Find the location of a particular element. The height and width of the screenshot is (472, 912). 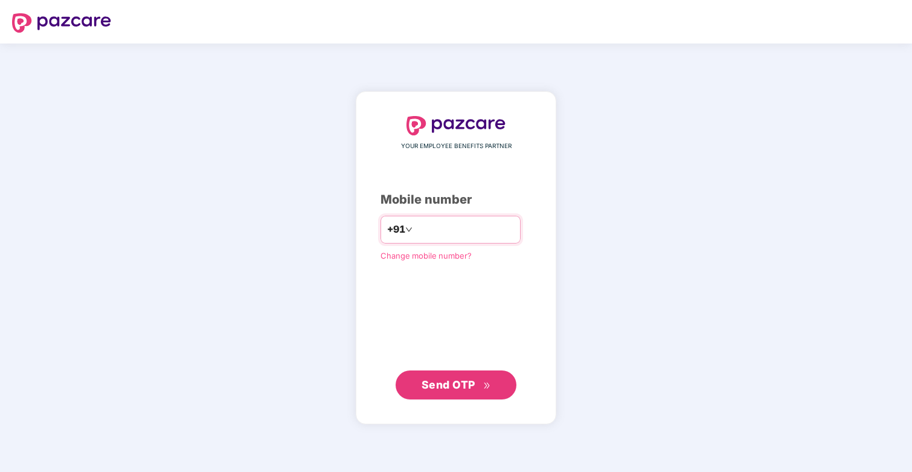

span: Change mobile number? is located at coordinates (426, 255).